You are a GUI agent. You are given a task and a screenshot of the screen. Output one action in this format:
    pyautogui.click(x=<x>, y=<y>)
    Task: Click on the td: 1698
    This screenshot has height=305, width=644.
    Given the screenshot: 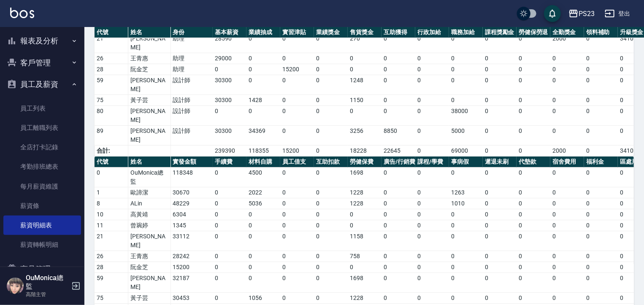 What is the action you would take?
    pyautogui.click(x=365, y=177)
    